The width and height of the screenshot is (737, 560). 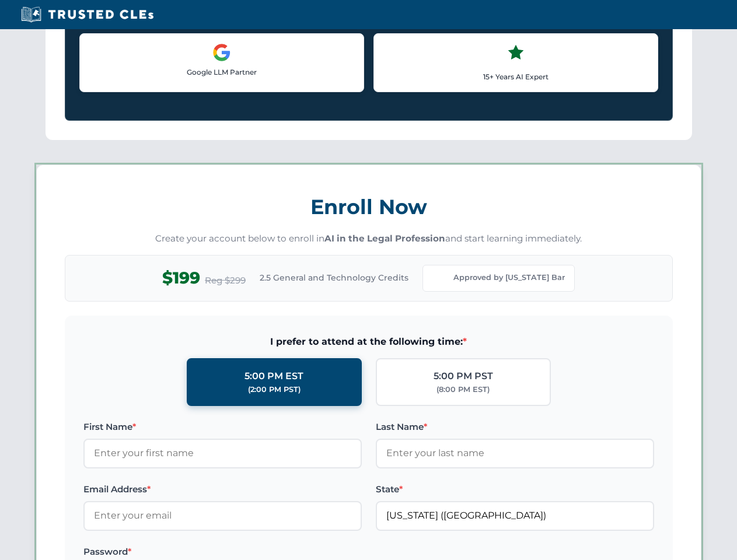 I want to click on div: (8:00 PM EST), so click(x=463, y=389).